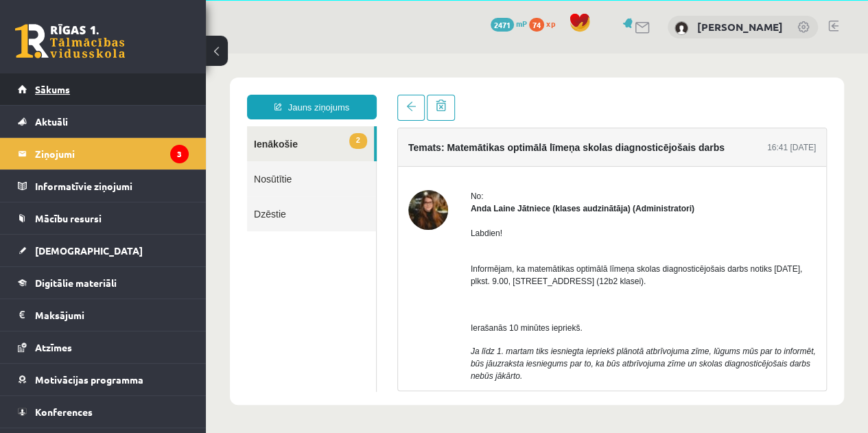 The image size is (868, 433). Describe the element at coordinates (53, 347) in the screenshot. I see `span: Atzīmes` at that location.